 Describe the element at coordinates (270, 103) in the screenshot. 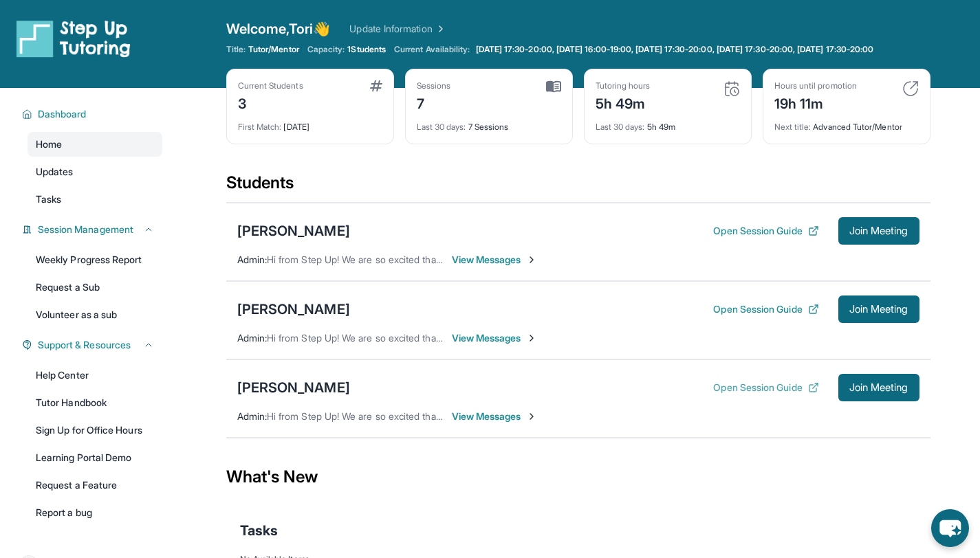

I see `div: 3` at that location.